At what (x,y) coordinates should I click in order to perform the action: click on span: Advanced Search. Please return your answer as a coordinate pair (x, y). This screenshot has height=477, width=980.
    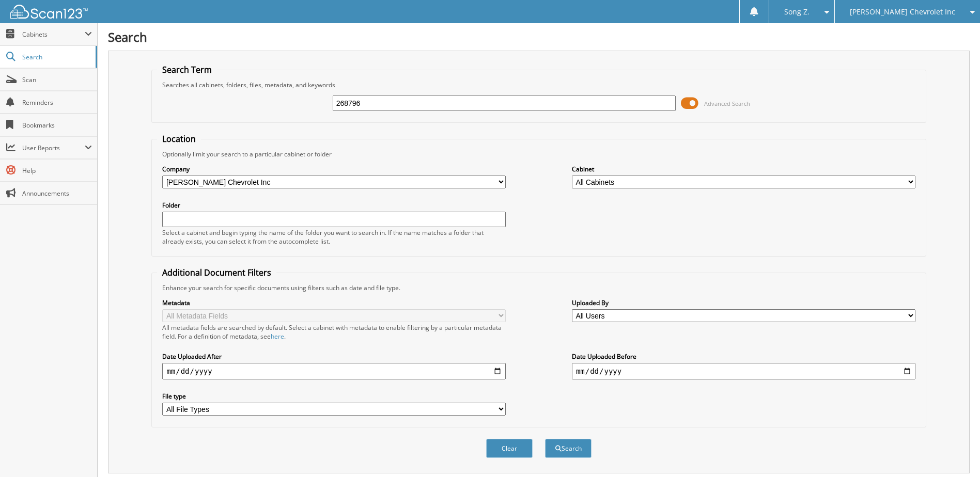
    Looking at the image, I should click on (726, 103).